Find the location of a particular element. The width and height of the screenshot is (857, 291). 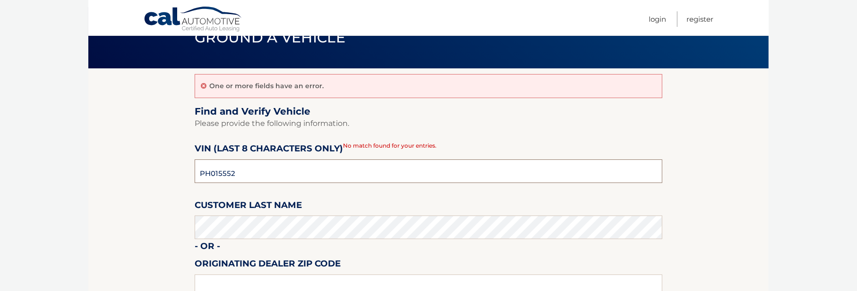

span: Ground a Vehicle is located at coordinates (270, 37).